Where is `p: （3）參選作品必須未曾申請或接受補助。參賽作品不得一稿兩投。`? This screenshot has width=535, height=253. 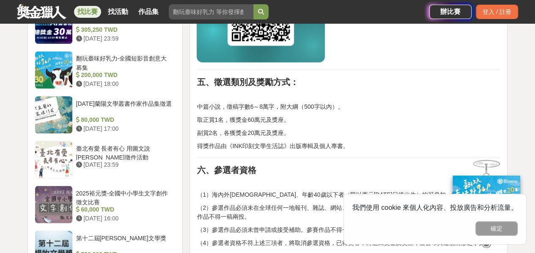
p: （3）參選作品必須未曾申請或接受補助。參賽作品不得一稿兩投。 is located at coordinates (348, 229).